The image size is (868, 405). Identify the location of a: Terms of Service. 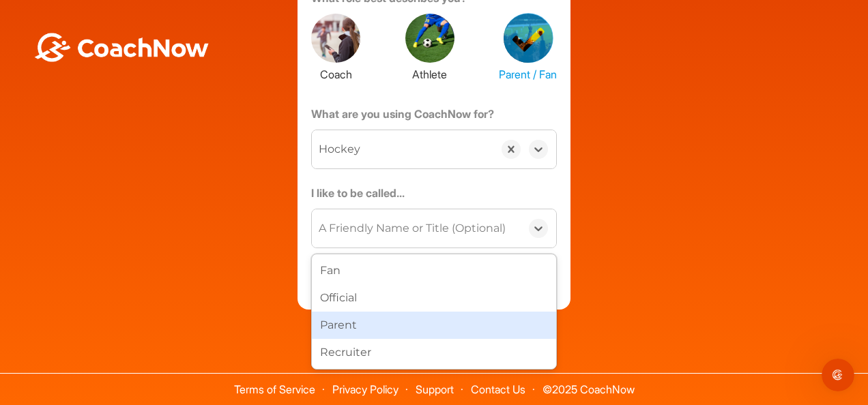
(274, 390).